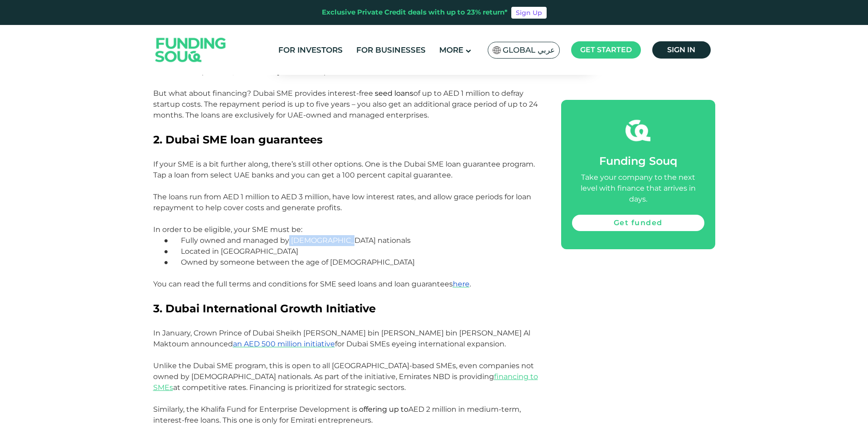  What do you see at coordinates (284, 343) in the screenshot?
I see `span: an AED 500 million initiative` at bounding box center [284, 343].